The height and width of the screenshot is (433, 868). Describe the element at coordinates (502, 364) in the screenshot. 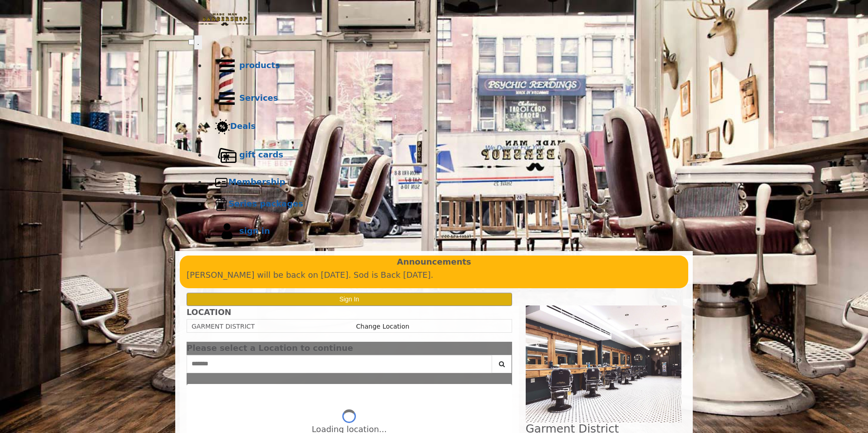

I see `i: Search button` at that location.